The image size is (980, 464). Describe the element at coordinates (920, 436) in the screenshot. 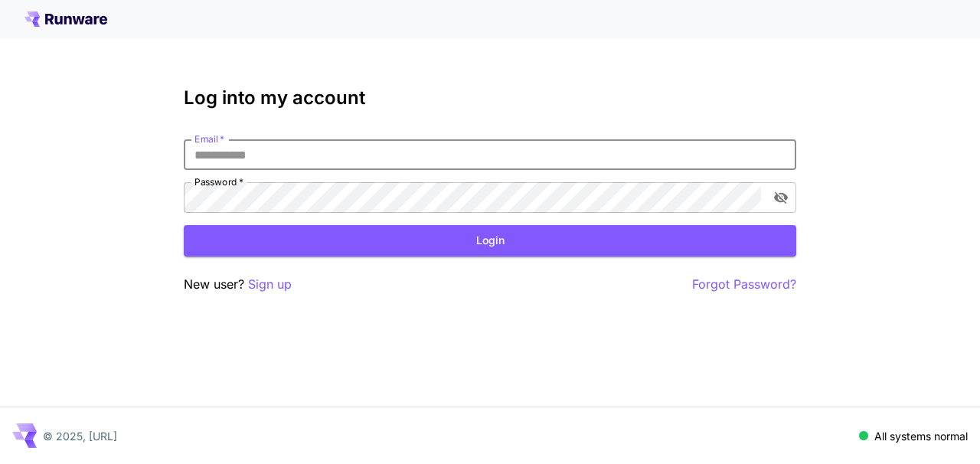

I see `p: All systems normal` at that location.